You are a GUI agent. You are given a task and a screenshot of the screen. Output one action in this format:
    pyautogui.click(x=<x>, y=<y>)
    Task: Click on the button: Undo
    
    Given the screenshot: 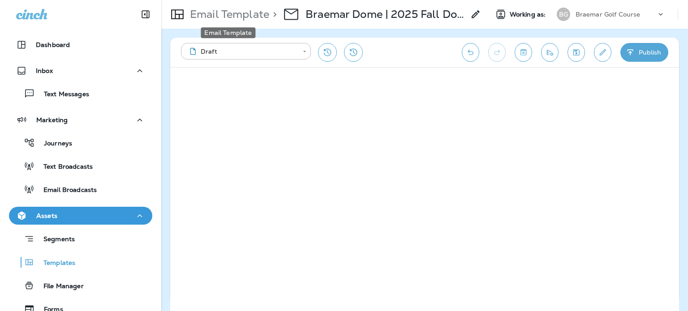 What is the action you would take?
    pyautogui.click(x=470, y=52)
    